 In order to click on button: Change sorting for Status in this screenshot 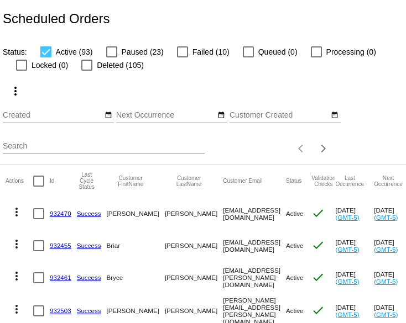, I will do `click(294, 181)`.